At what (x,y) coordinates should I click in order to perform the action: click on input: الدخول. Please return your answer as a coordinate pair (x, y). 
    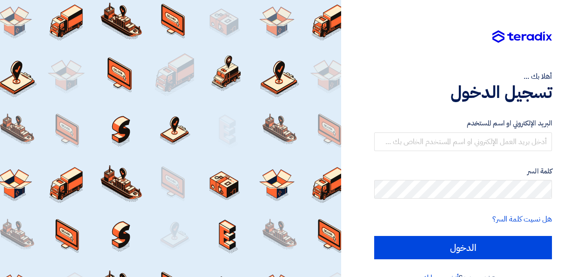
    Looking at the image, I should click on (463, 247).